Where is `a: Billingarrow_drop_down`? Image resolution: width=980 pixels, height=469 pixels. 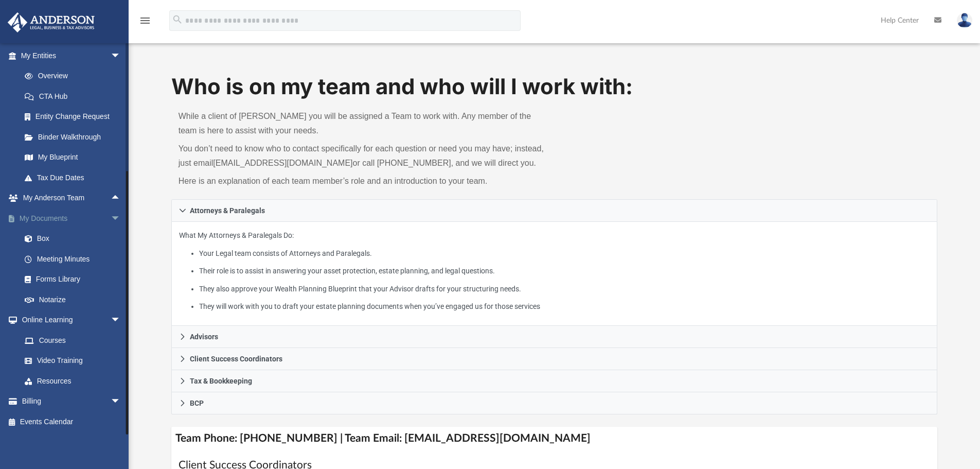
a: Billingarrow_drop_down is located at coordinates (71, 401).